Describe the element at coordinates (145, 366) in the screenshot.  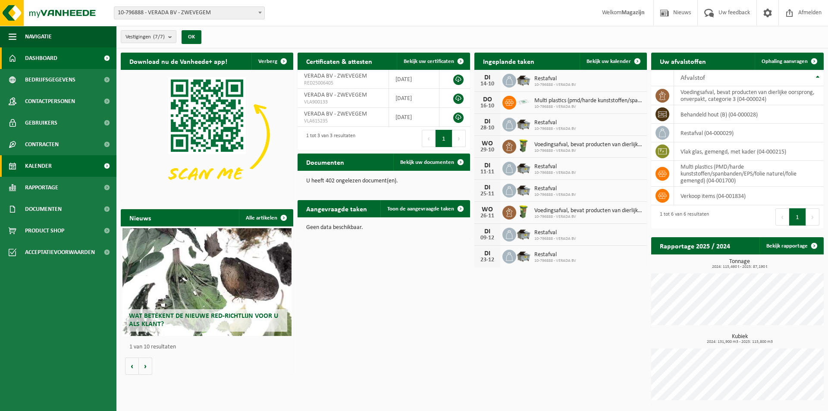
I see `button: Volgende` at that location.